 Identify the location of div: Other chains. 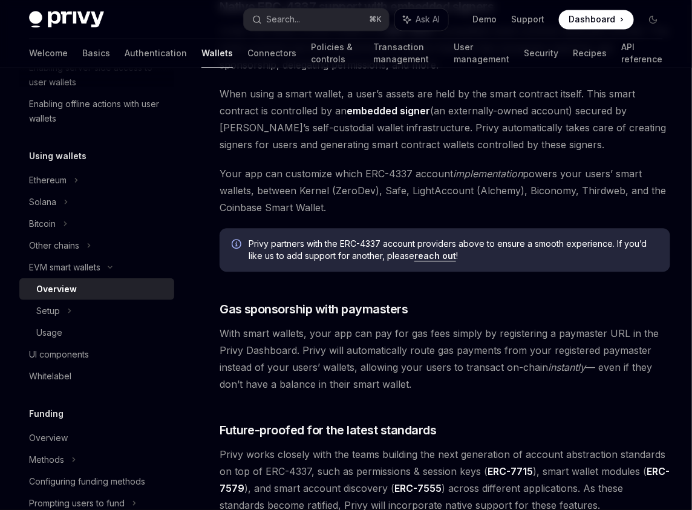
(54, 246).